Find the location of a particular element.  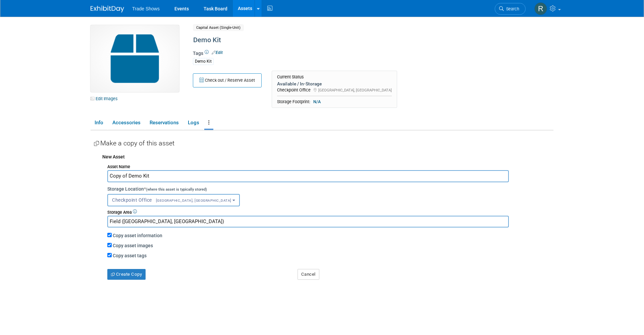

button: Cancel is located at coordinates (308, 275).